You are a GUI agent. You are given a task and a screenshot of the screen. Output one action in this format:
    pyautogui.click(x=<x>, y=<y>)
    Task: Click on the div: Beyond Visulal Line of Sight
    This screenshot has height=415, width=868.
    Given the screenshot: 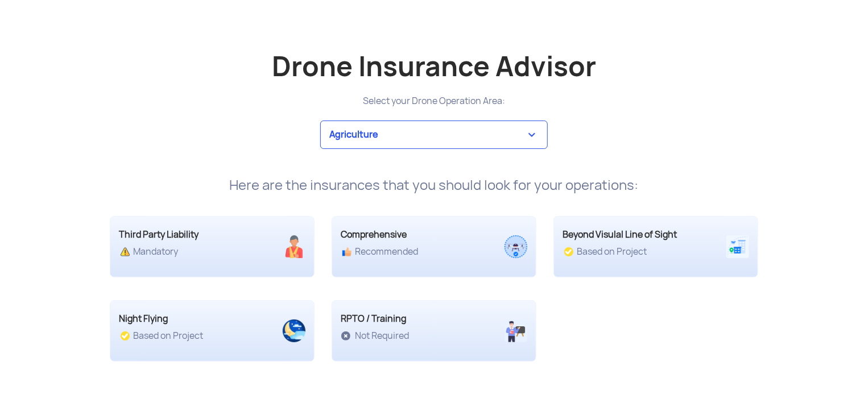 What is the action you would take?
    pyautogui.click(x=630, y=234)
    